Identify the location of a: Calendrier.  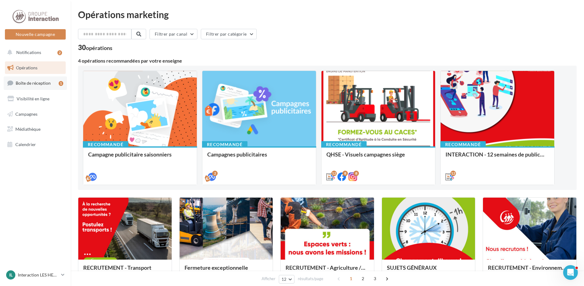
(35, 145).